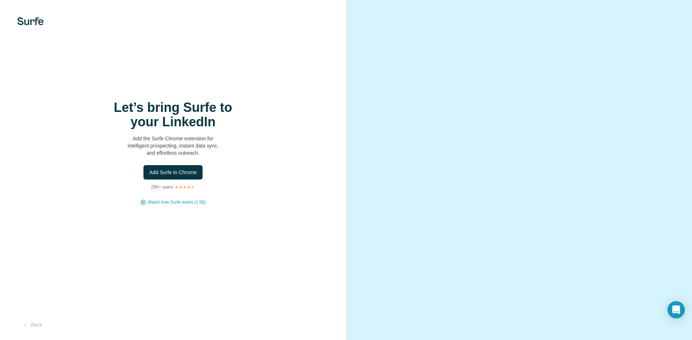  I want to click on div: Open Intercom Messenger, so click(676, 310).